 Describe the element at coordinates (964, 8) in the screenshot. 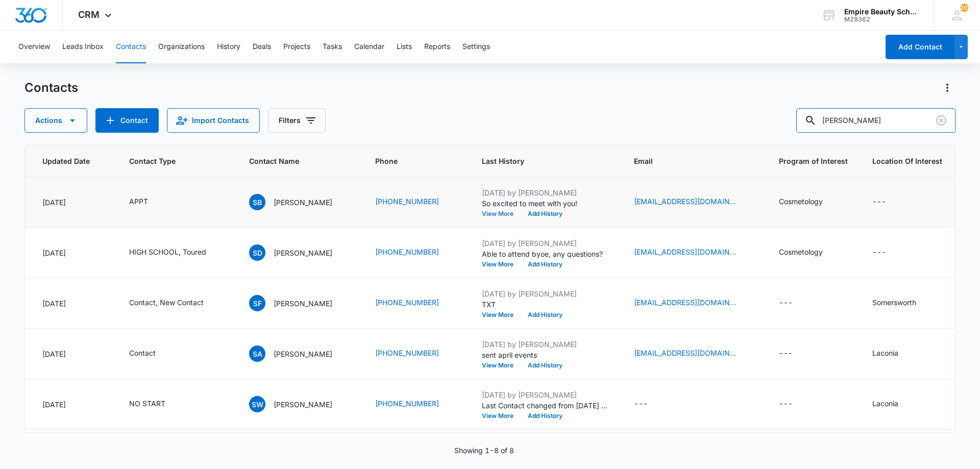

I see `div: notifications count` at that location.